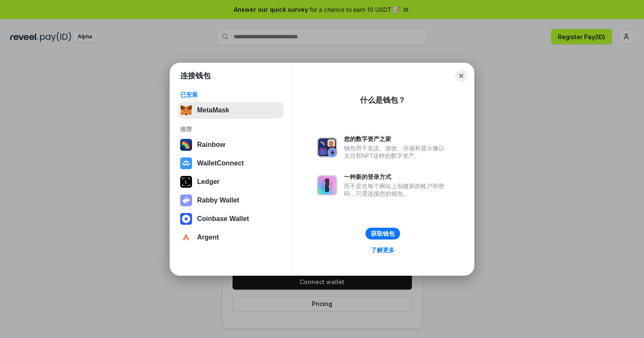 This screenshot has width=644, height=338. Describe the element at coordinates (230, 182) in the screenshot. I see `button: Ledger` at that location.